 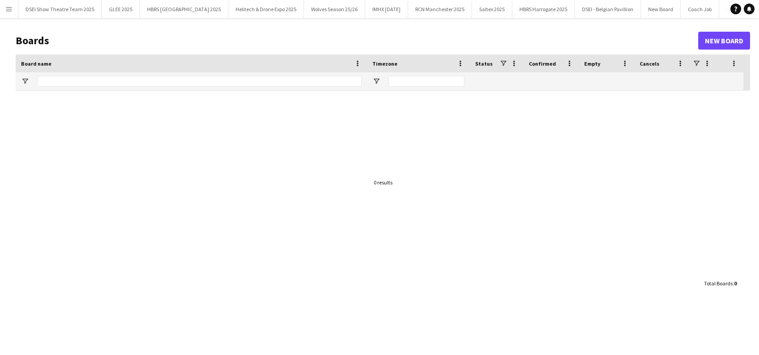 What do you see at coordinates (492, 9) in the screenshot?
I see `button: Saltex 2025` at bounding box center [492, 9].